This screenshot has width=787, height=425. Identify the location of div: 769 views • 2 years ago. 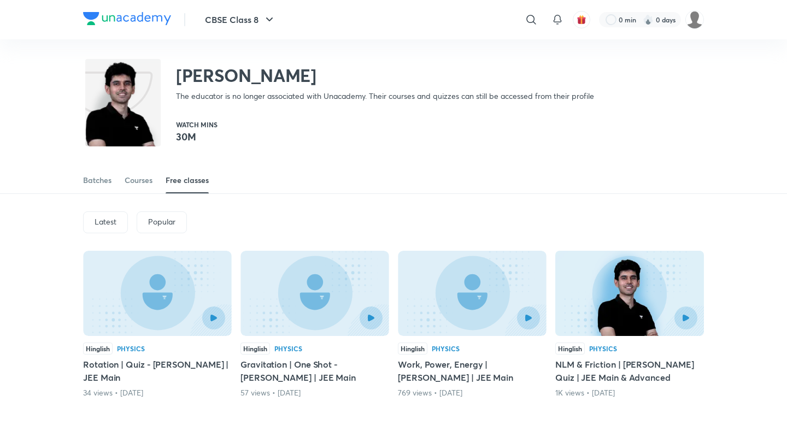
(472, 393).